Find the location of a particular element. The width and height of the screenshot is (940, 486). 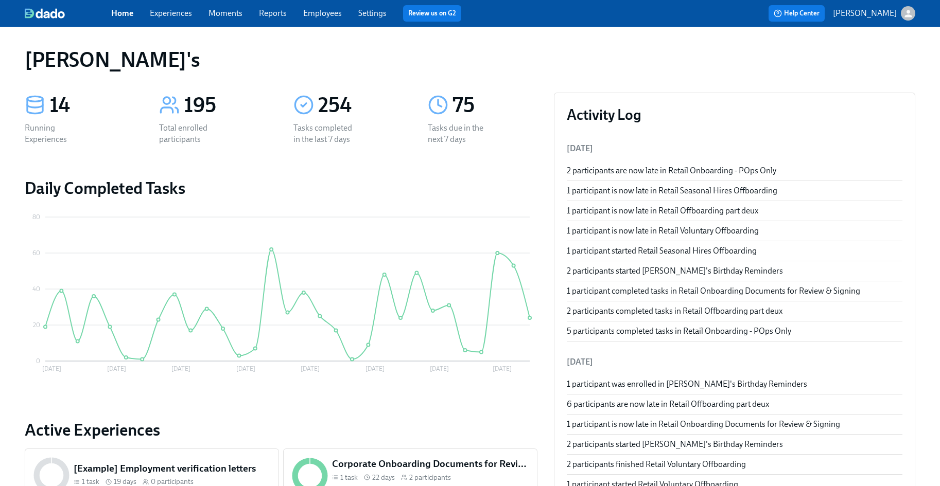

button: Review us on G2 is located at coordinates (432, 13).